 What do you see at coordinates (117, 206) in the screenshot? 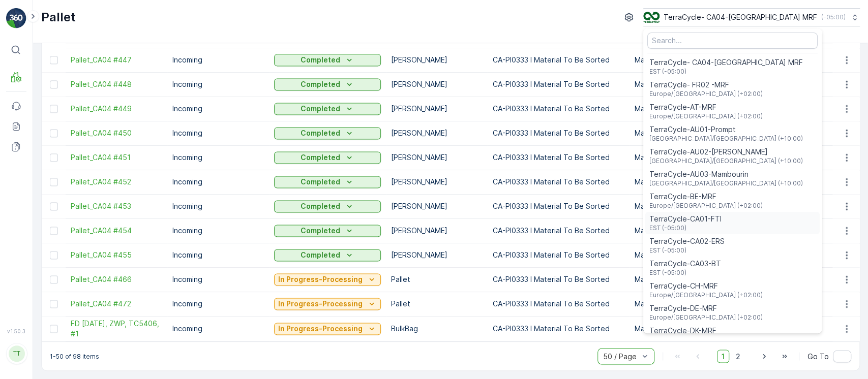
I see `span: Pallet_CA04 #453` at bounding box center [117, 206].